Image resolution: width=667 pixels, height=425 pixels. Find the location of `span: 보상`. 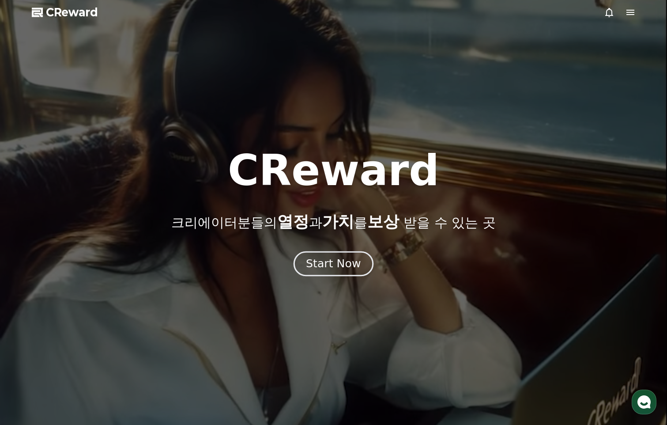

span: 보상 is located at coordinates (383, 221).